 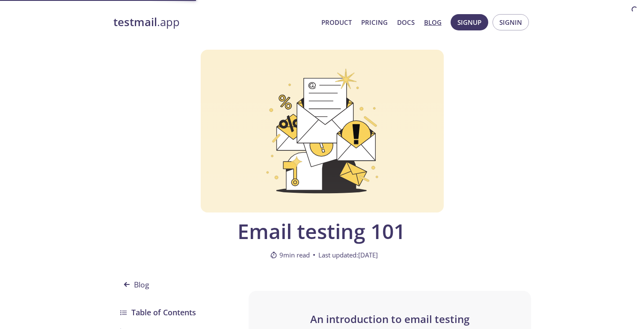 What do you see at coordinates (336, 22) in the screenshot?
I see `a: Product` at bounding box center [336, 22].